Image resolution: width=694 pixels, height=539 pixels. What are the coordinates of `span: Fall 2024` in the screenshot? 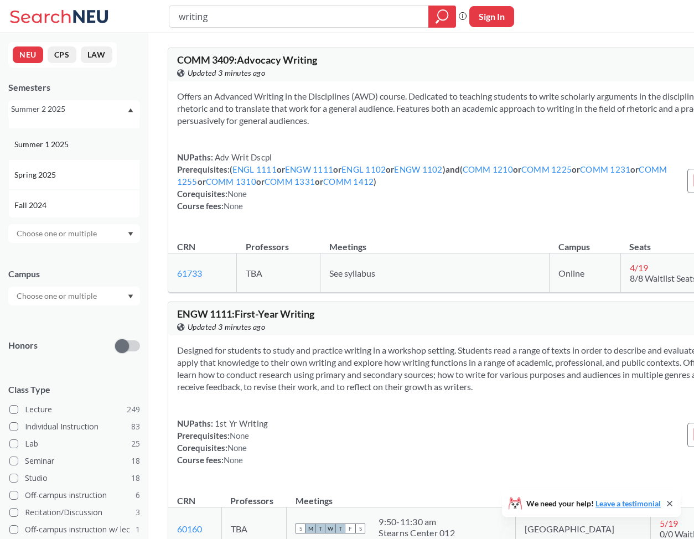 It's located at (32, 205).